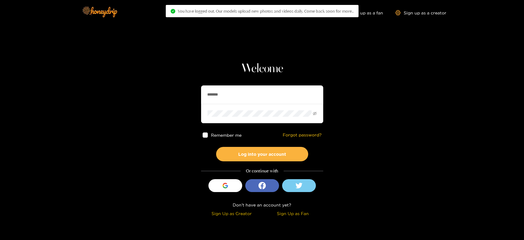  What do you see at coordinates (362, 13) in the screenshot?
I see `a: Sign up as a fan` at bounding box center [362, 13].